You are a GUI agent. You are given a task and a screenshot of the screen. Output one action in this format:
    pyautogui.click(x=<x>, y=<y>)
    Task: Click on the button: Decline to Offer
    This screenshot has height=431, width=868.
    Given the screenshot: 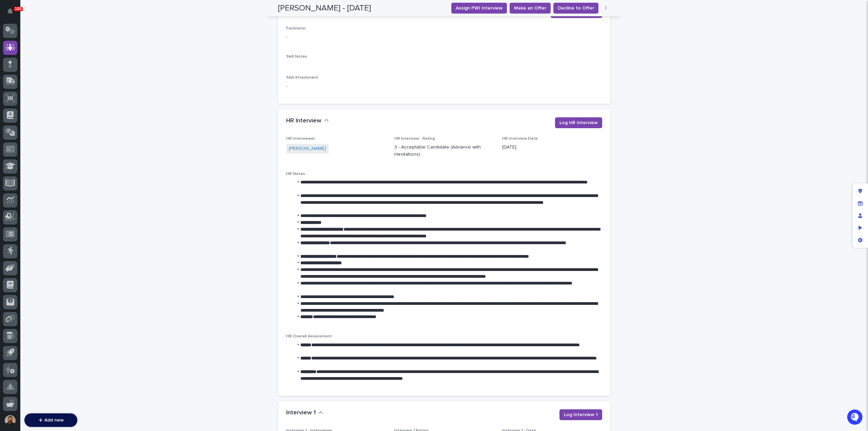 What is the action you would take?
    pyautogui.click(x=576, y=8)
    